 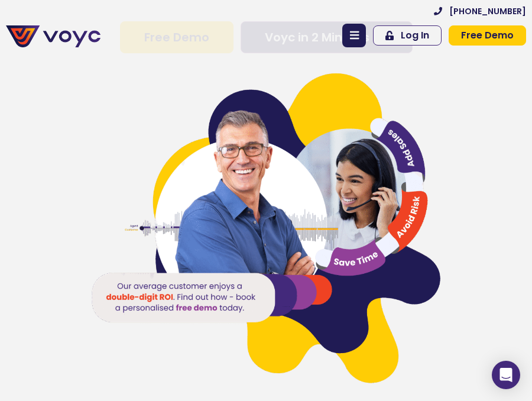 I want to click on a: Log In, so click(x=407, y=36).